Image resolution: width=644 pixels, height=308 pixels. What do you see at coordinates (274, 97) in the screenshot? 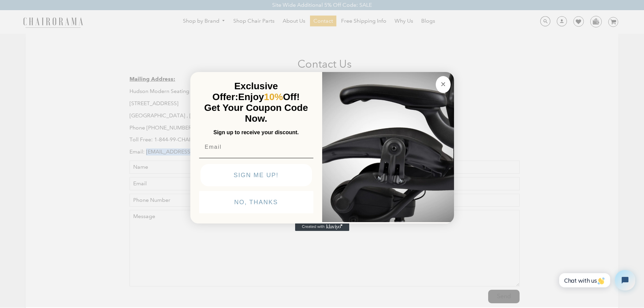
I see `span: 10%` at bounding box center [274, 97].